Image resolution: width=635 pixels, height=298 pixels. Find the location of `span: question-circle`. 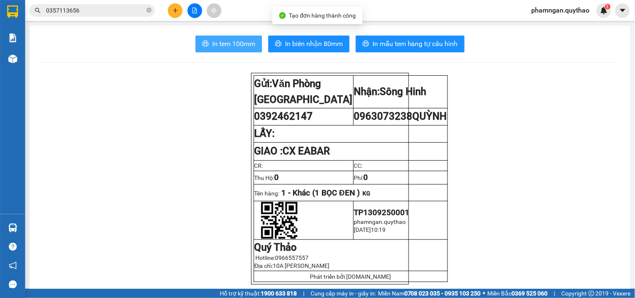

span: question-circle is located at coordinates (13, 247).